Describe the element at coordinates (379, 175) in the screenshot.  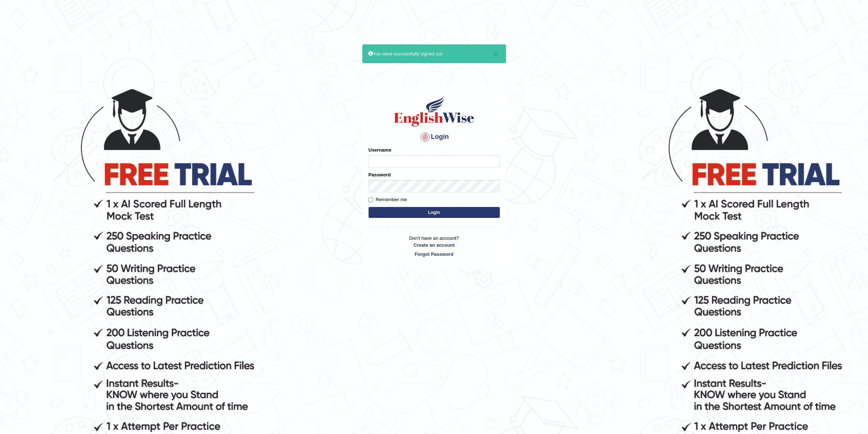
I see `label: Password` at that location.